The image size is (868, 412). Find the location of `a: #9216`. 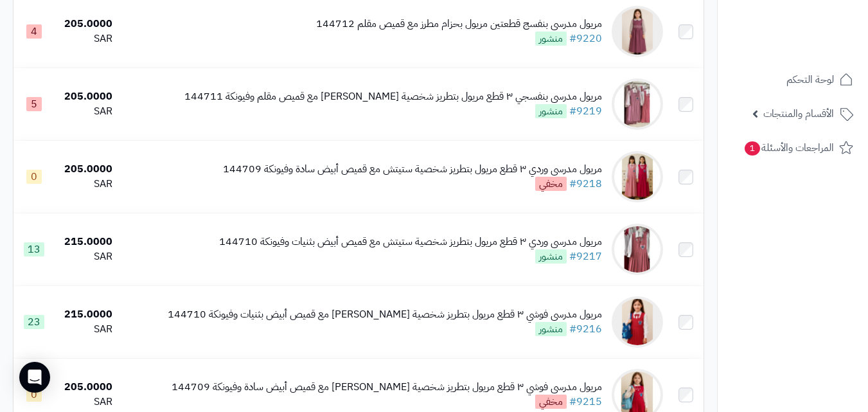

a: #9216 is located at coordinates (585, 329).